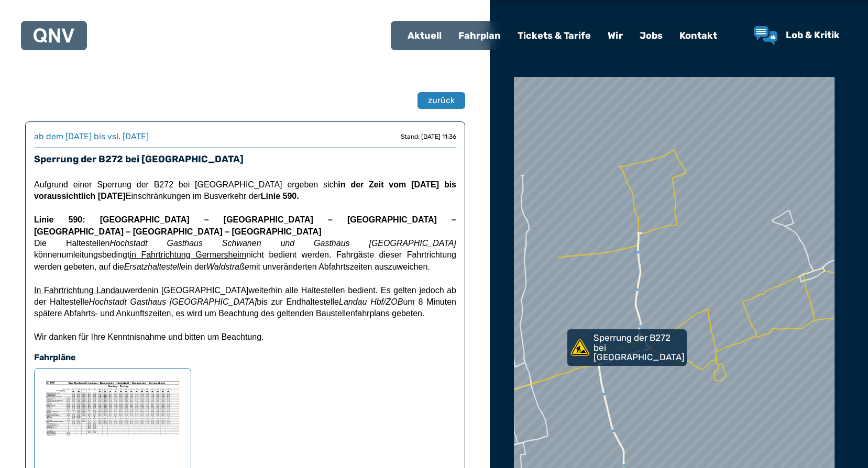 The width and height of the screenshot is (868, 468). What do you see at coordinates (651, 36) in the screenshot?
I see `div: Jobs` at bounding box center [651, 36].